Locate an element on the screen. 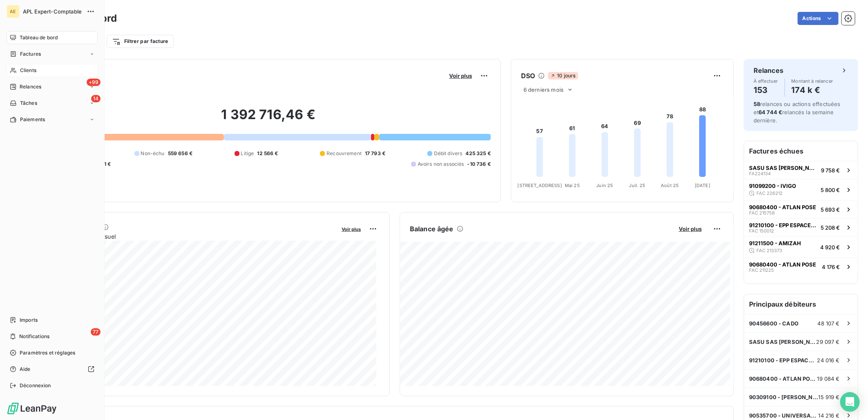 This screenshot has height=420, width=868. span: Tâches is located at coordinates (29, 103).